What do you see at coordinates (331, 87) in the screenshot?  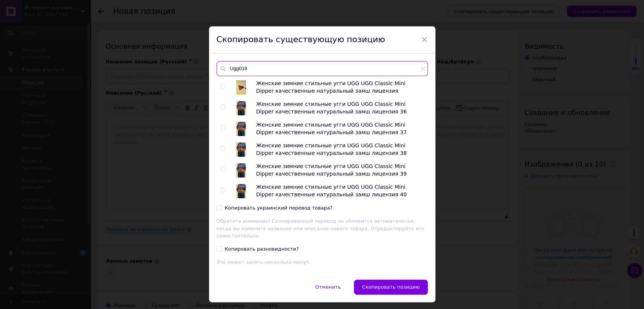 I see `span: Женские зимние стильные угги UGG UGG Classic Mini Dipper качественные натуральный замш лицензия` at bounding box center [331, 87].